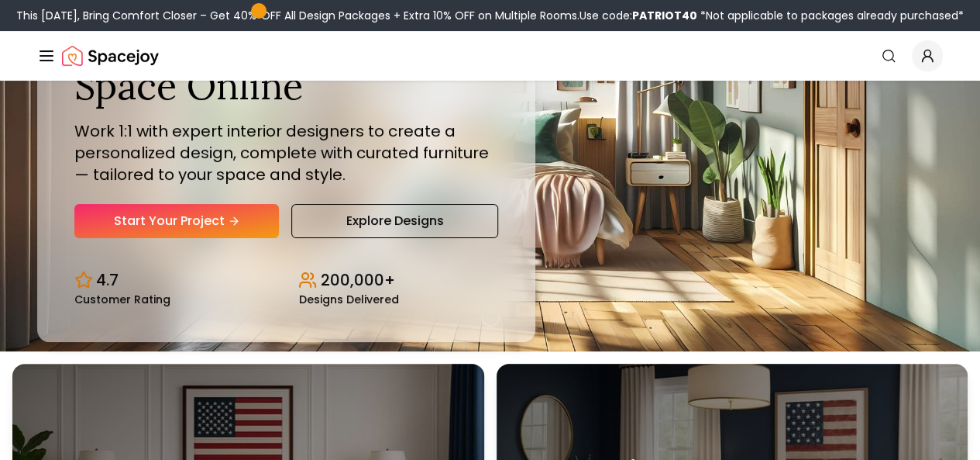  What do you see at coordinates (639, 15) in the screenshot?
I see `span: Use code:` at bounding box center [639, 15].